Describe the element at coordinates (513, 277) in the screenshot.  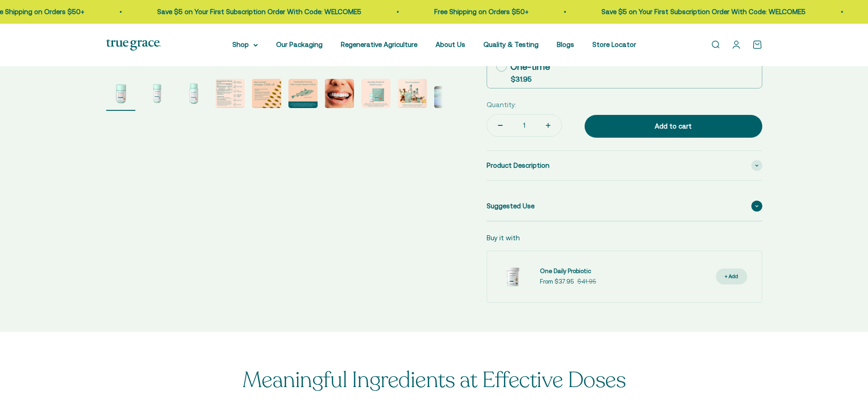
I see `img: Daily Probiotic forDigestive and Immune Support:* - 90 Billion CFU at time of manufacturing (30 B...` at that location.